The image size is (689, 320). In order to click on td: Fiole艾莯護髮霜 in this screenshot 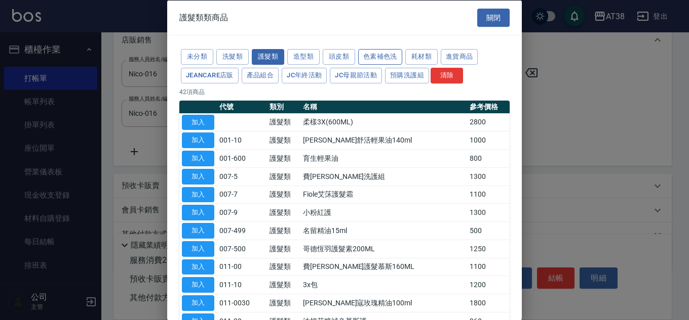, I will do `click(383, 195)`.